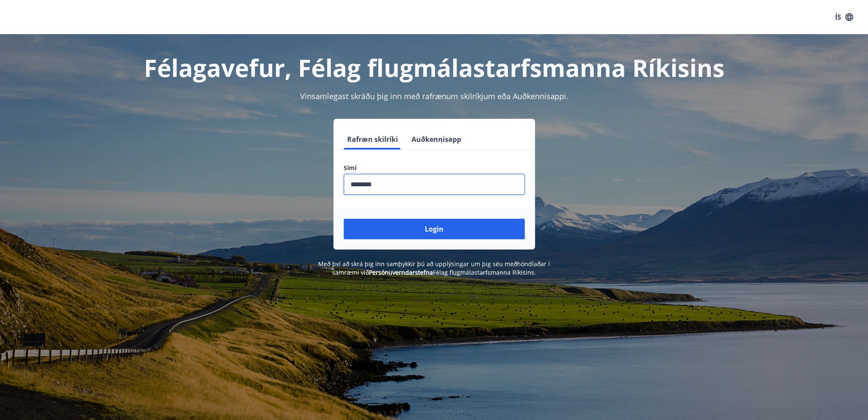 Image resolution: width=868 pixels, height=420 pixels. Describe the element at coordinates (401, 272) in the screenshot. I see `a: Persónuverndarstefna` at that location.